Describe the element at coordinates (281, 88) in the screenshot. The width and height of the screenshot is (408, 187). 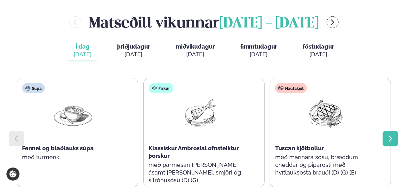
I see `img: beef.svg` at that location.